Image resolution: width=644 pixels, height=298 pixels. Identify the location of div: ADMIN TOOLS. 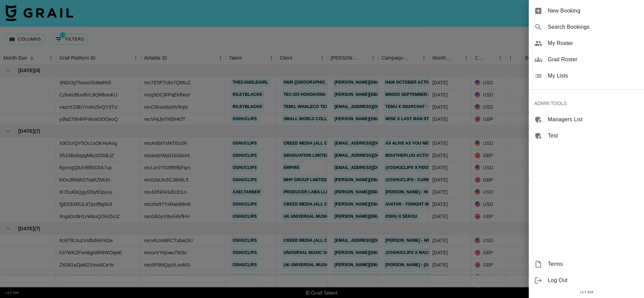
(586, 103).